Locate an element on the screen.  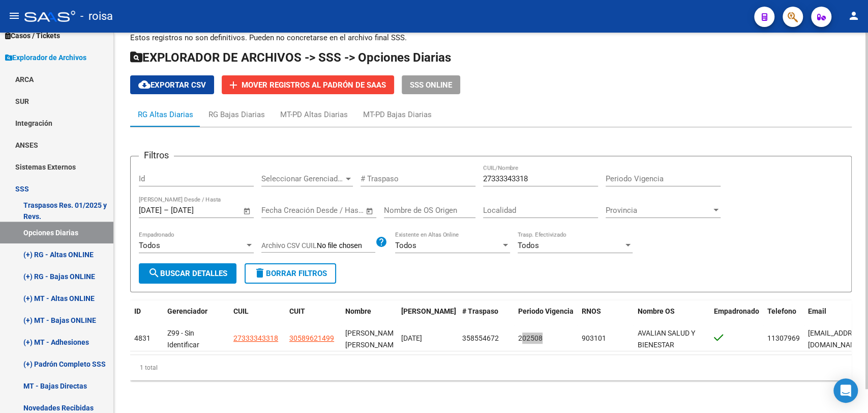
mat-icon: delete is located at coordinates (260, 273).